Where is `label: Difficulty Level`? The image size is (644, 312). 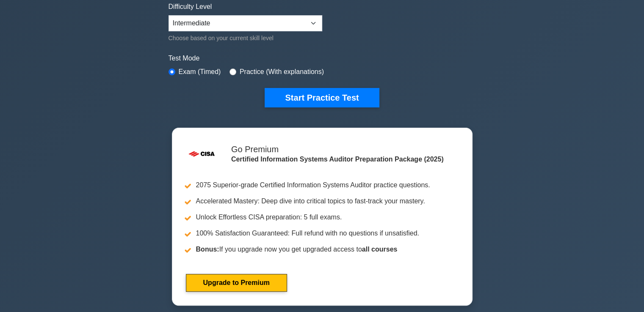 label: Difficulty Level is located at coordinates (190, 7).